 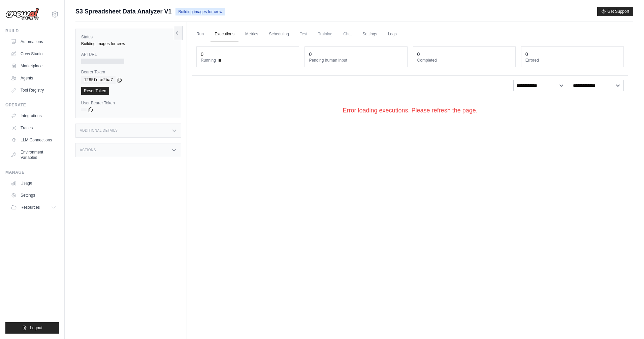 I want to click on span: Test, so click(x=304, y=34).